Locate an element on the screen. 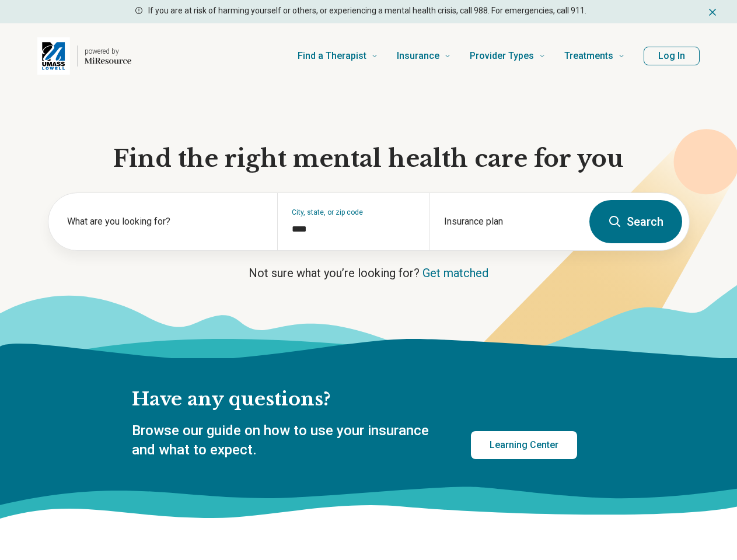 Image resolution: width=737 pixels, height=560 pixels. h1: Find the right mental health care for you is located at coordinates (369, 159).